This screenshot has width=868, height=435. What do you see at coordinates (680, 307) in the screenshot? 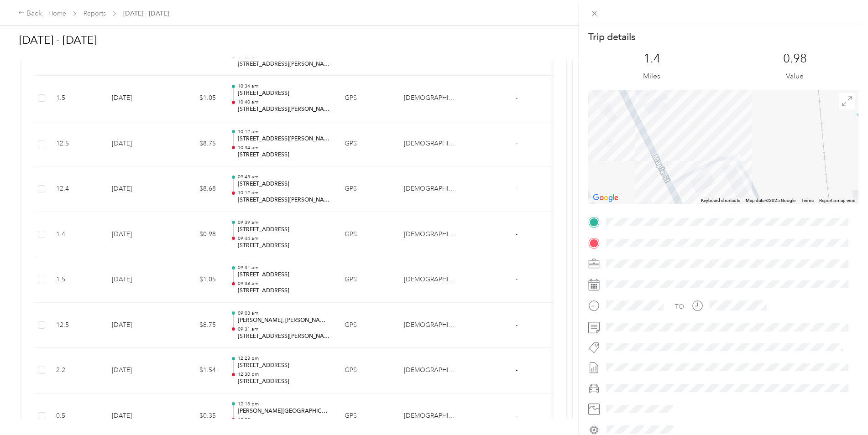
I see `div: TO` at bounding box center [680, 307].